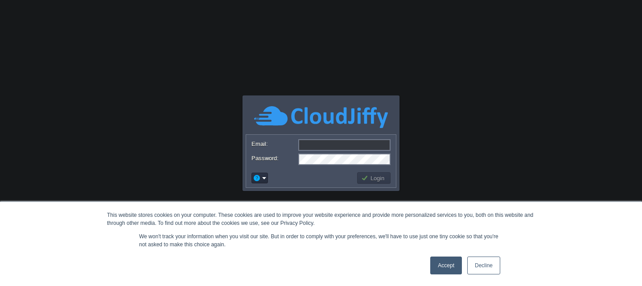  I want to click on label: Password:, so click(274, 158).